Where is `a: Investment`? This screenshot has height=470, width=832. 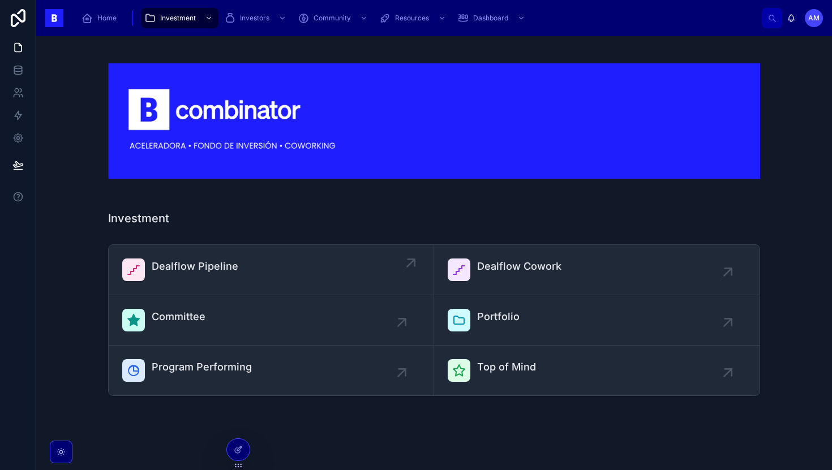
a: Investment is located at coordinates (179, 18).